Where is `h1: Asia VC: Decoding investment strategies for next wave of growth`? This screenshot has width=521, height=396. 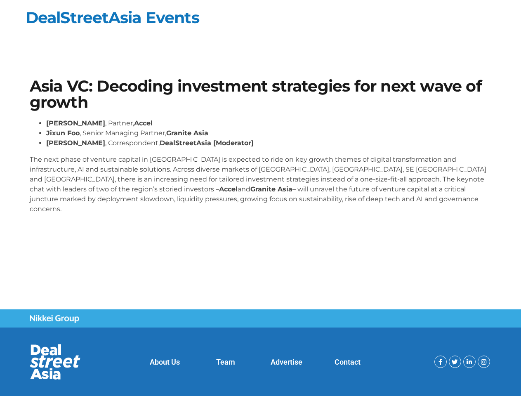
h1: Asia VC: Decoding investment strategies for next wave of growth is located at coordinates (261, 94).